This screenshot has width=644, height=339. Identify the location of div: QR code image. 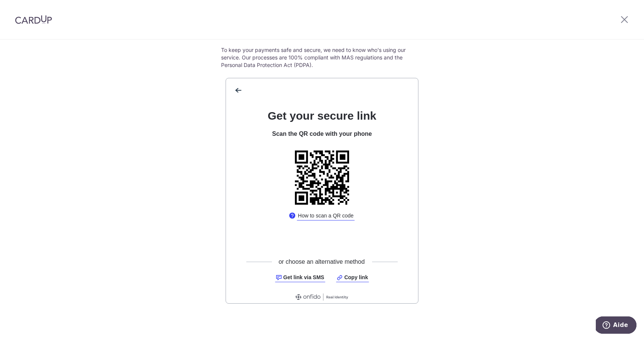
(322, 178).